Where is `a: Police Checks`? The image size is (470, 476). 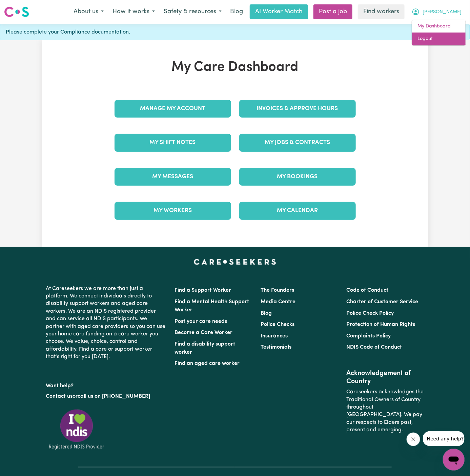 a: Police Checks is located at coordinates (278, 325).